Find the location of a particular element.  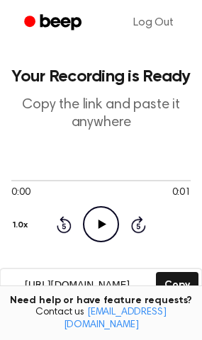

p: Copy the link and paste it anywhere is located at coordinates (101, 114).